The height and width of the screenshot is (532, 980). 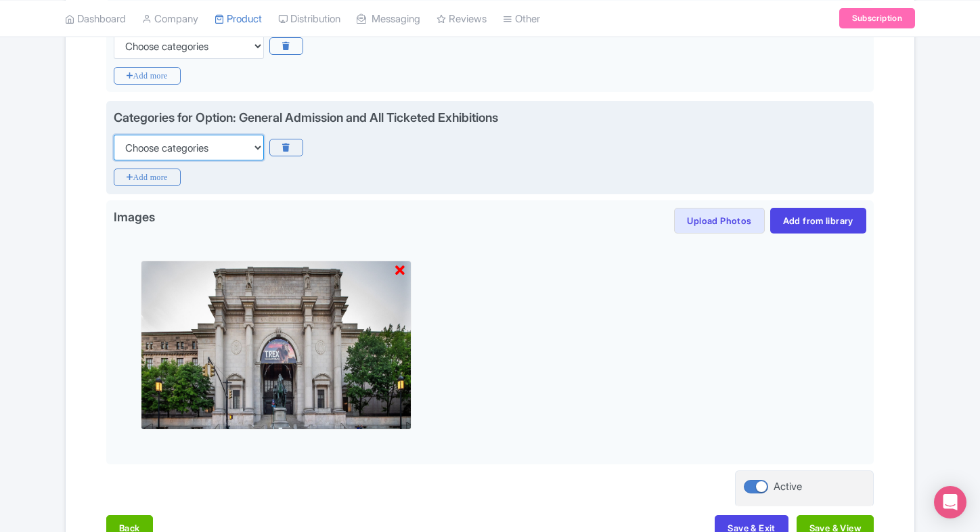 I want to click on div: Open Intercom Messenger, so click(x=950, y=502).